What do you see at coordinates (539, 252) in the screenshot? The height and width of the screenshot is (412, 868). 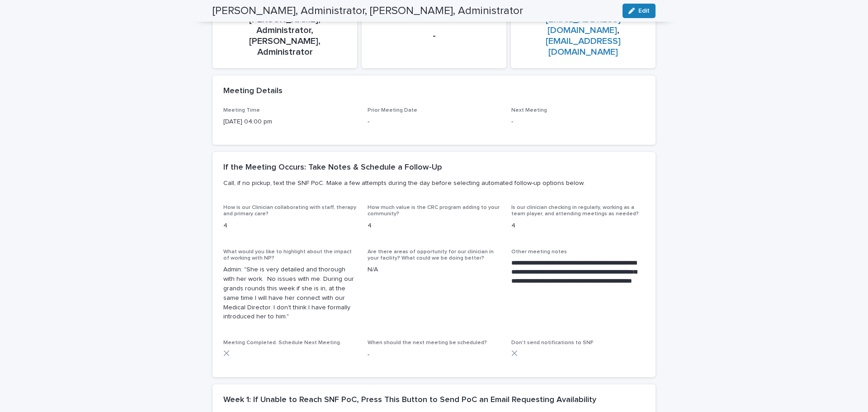 I see `span: Other meeting notes` at bounding box center [539, 252].